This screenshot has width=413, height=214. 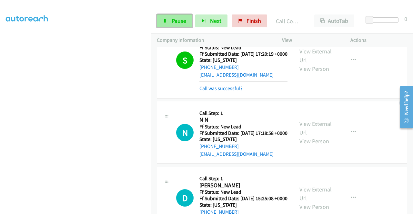 What do you see at coordinates (12, 22) in the screenshot?
I see `div: Need help?` at bounding box center [12, 22].